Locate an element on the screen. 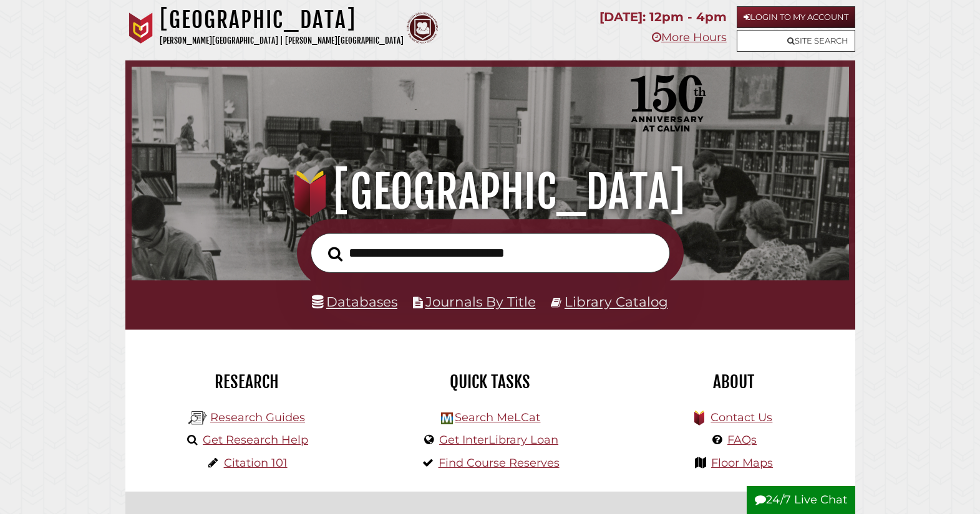 This screenshot has height=514, width=980. a: Library Catalog is located at coordinates (616, 302).